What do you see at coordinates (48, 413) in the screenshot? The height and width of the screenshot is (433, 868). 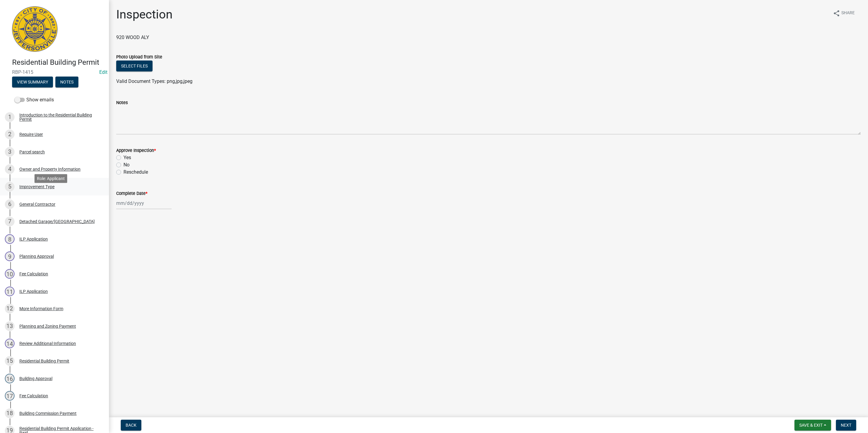 I see `div: Building Commission Payment` at bounding box center [48, 413].